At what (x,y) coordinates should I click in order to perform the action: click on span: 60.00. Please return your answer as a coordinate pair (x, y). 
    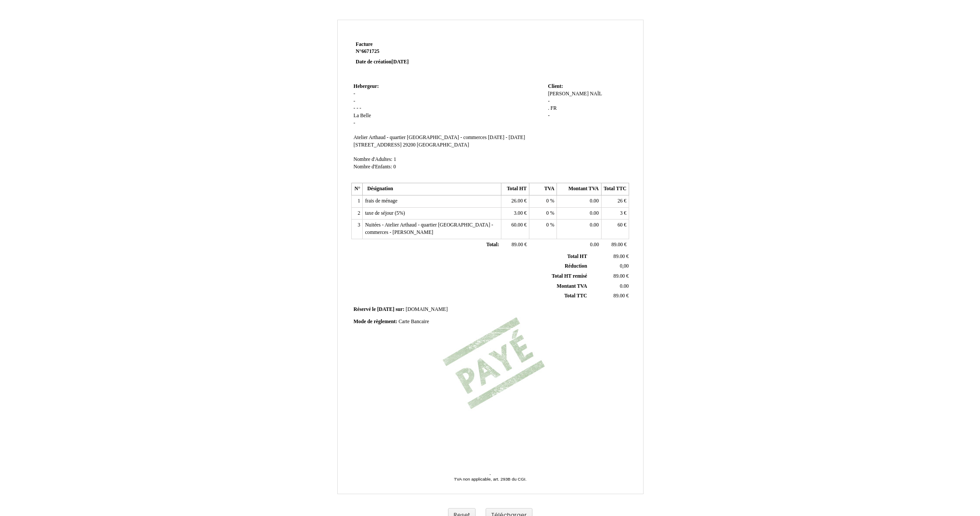
    Looking at the image, I should click on (517, 225).